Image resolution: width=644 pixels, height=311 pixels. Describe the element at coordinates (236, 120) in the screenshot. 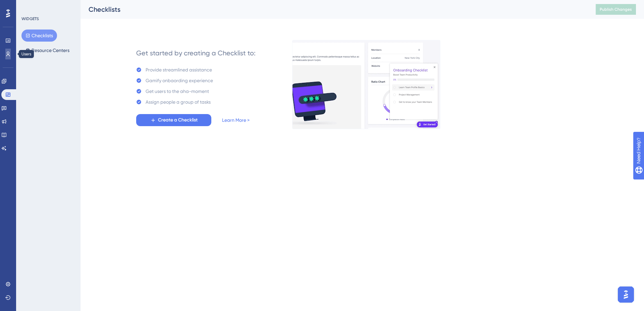

I see `a: Learn More >` at that location.